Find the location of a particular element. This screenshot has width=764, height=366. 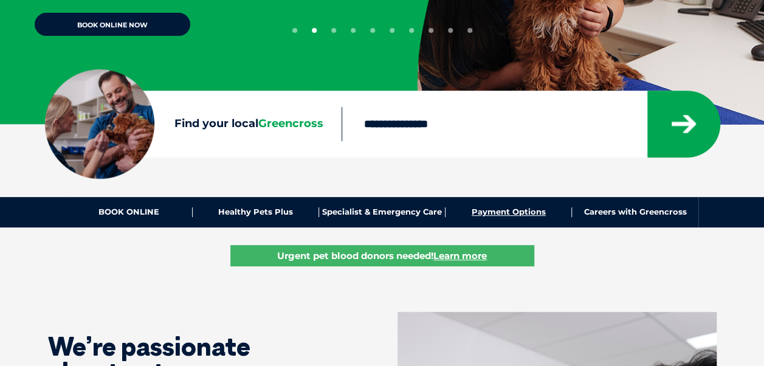

a: BOOK ONLINE NOW is located at coordinates (112, 24).